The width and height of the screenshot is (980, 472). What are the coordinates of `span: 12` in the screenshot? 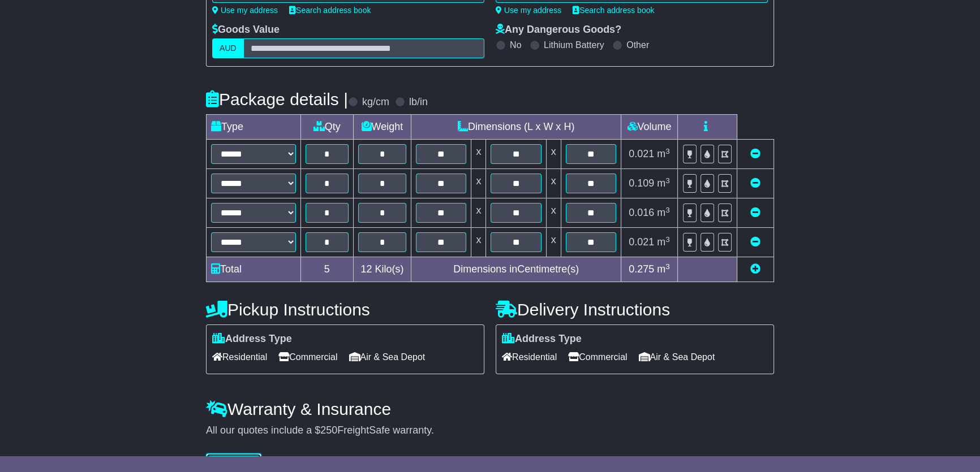 It's located at (366, 269).